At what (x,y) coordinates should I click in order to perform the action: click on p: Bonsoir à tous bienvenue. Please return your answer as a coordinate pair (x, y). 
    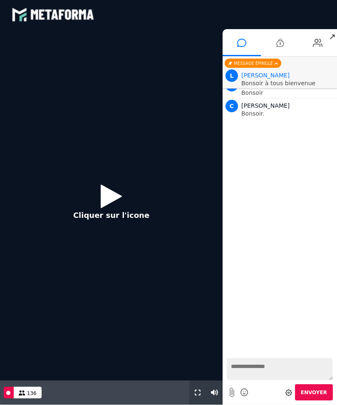
    Looking at the image, I should click on (288, 83).